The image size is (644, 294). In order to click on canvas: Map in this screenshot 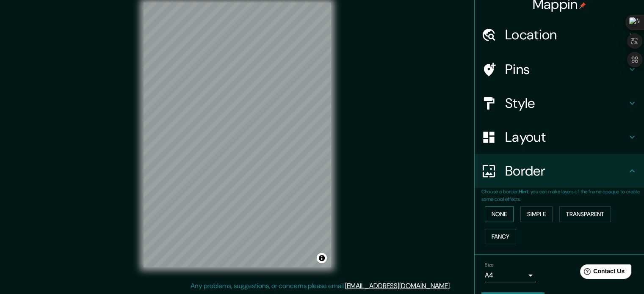, I will do `click(237, 135)`.